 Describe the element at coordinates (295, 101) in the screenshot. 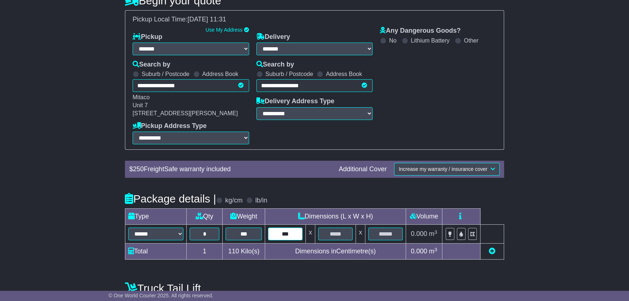

I see `label: Delivery Address Type` at that location.